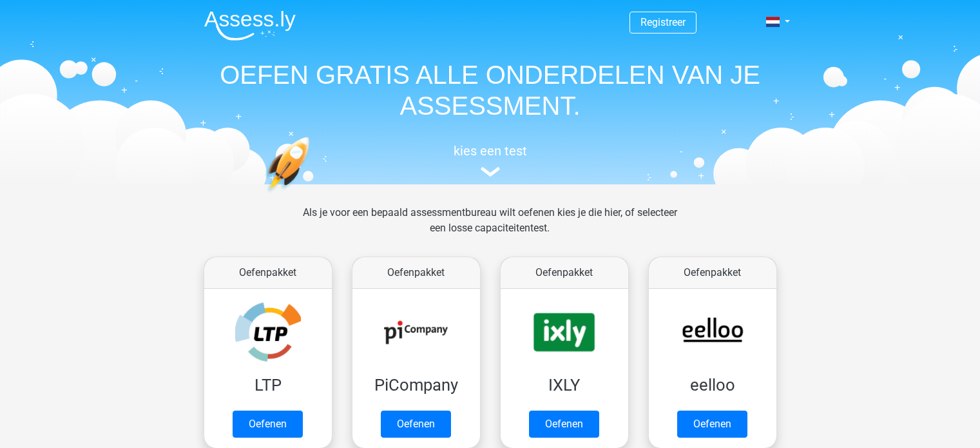  What do you see at coordinates (250, 26) in the screenshot?
I see `img: Assessly` at bounding box center [250, 26].